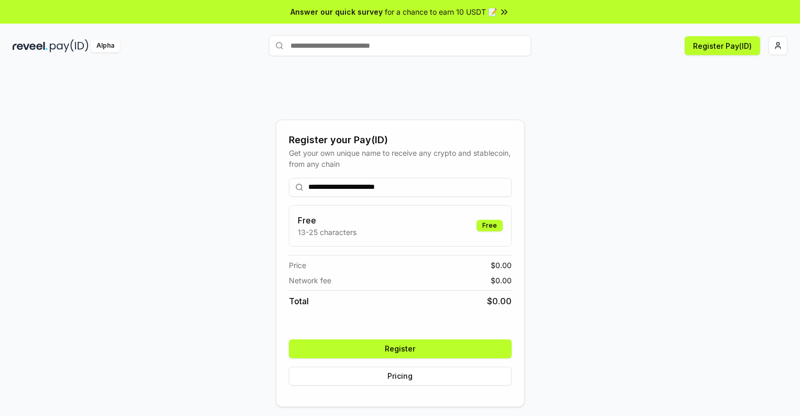 The width and height of the screenshot is (800, 416). What do you see at coordinates (400, 349) in the screenshot?
I see `button: Register` at bounding box center [400, 349].